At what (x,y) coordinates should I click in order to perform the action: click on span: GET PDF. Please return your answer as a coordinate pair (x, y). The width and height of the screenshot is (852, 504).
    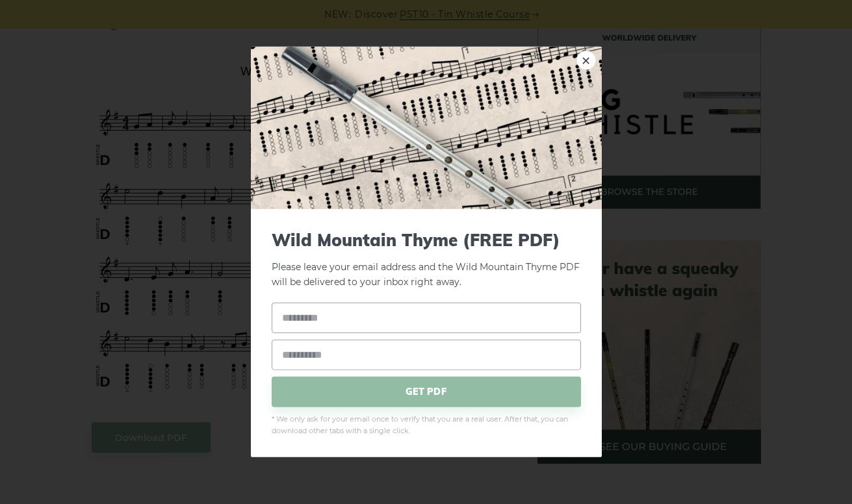
    Looking at the image, I should click on (427, 391).